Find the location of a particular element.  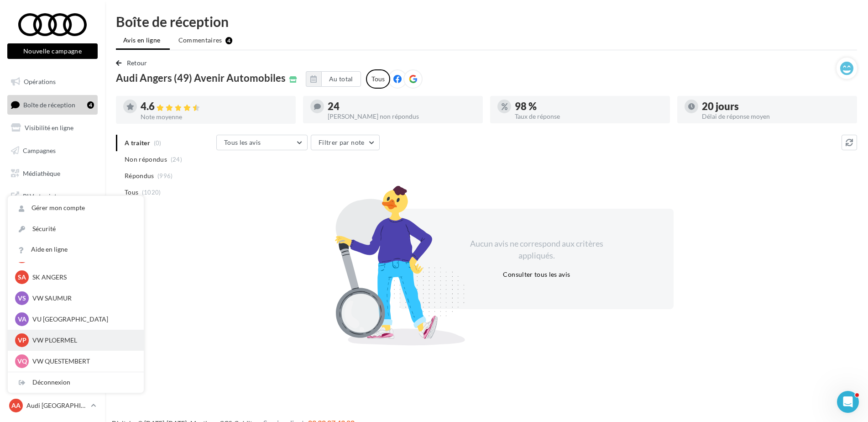

p: VW SAUMUR is located at coordinates (82, 298).